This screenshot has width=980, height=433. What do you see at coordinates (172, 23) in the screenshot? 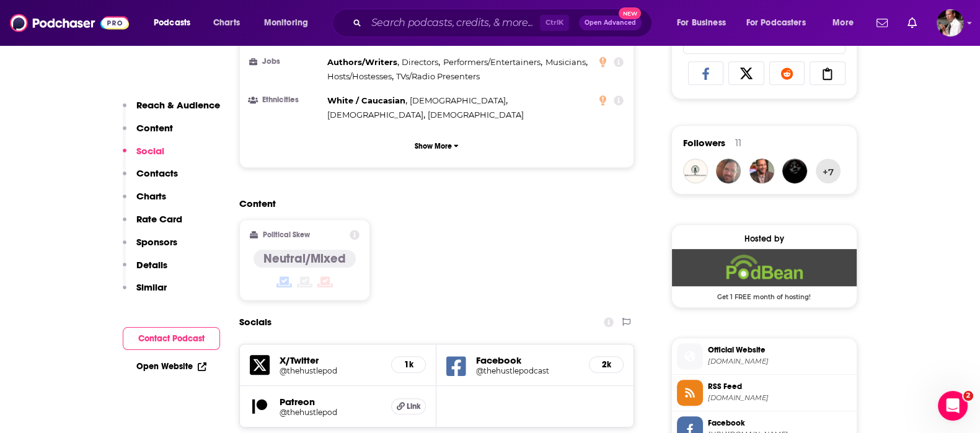
I see `span: Podcasts` at bounding box center [172, 23].